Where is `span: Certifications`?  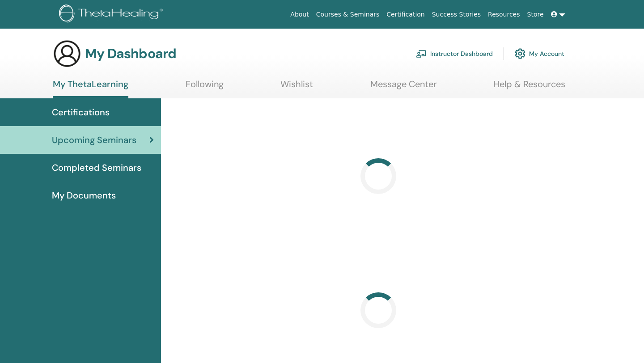
span: Certifications is located at coordinates (81, 112).